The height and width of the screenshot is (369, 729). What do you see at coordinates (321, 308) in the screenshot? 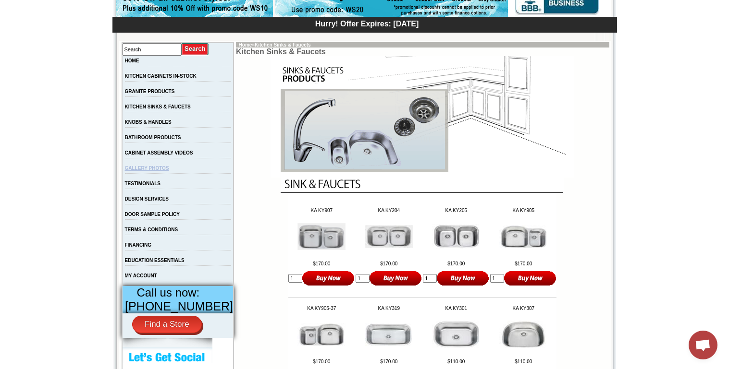
I see `td: KA KY905-37` at bounding box center [321, 308].